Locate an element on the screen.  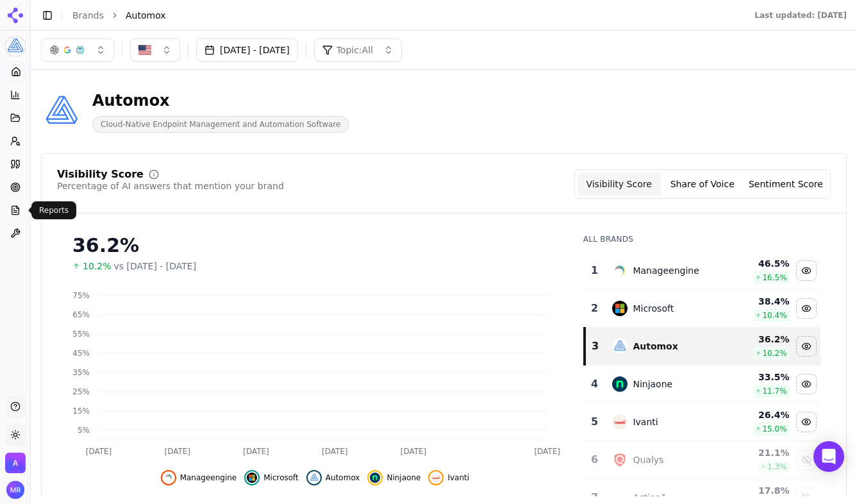
div: 26.4 % is located at coordinates (760, 415).